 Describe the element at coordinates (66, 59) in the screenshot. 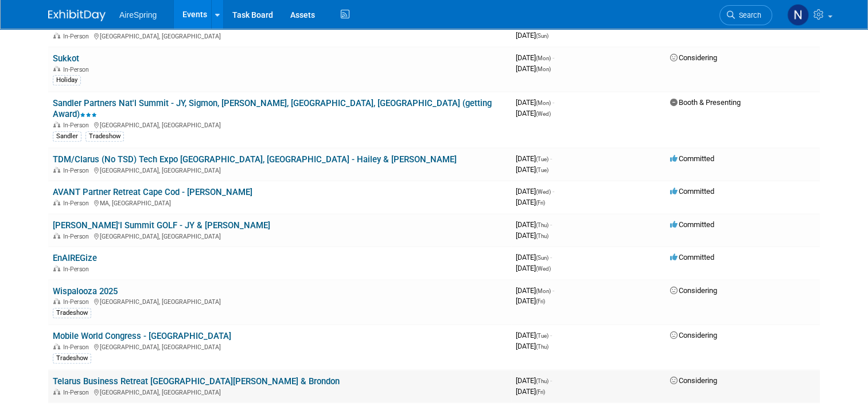

I see `a: Sukkot` at that location.